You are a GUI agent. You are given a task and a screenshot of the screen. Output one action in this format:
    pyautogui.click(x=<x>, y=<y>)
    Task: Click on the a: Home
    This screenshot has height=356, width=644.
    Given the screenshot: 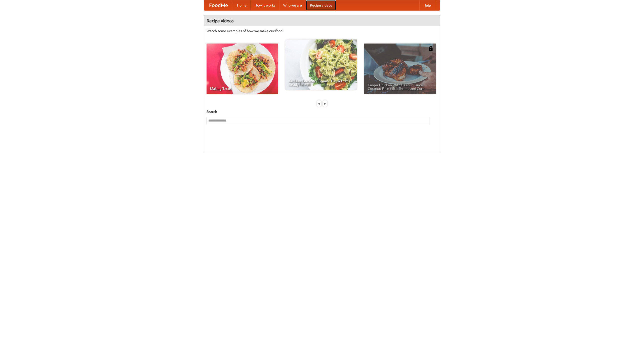 What is the action you would take?
    pyautogui.click(x=242, y=5)
    